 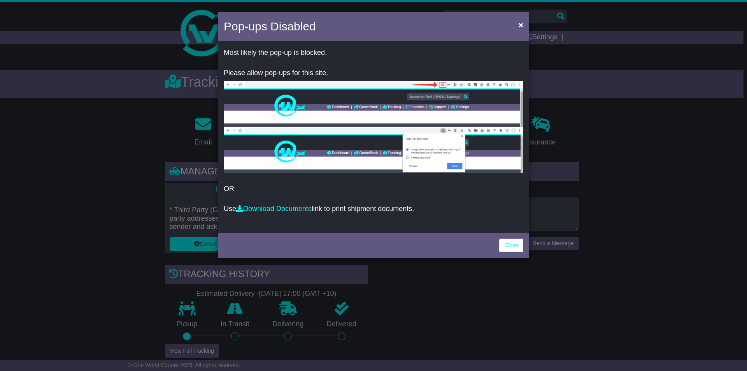 I want to click on img: allow-popup-2.png, so click(x=373, y=150).